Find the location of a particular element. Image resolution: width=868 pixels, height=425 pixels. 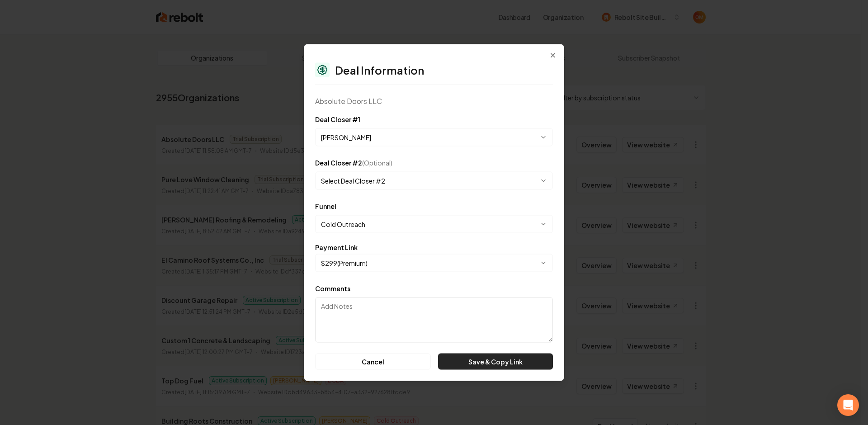

span: (Optional) is located at coordinates (377, 163).